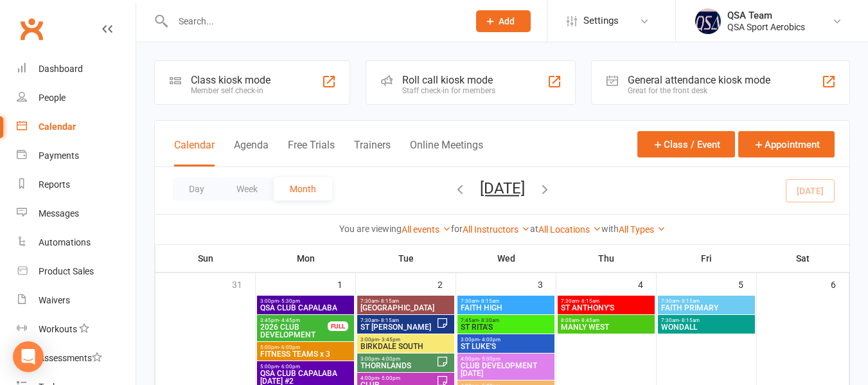 The image size is (868, 385). What do you see at coordinates (609, 229) in the screenshot?
I see `strong: with` at bounding box center [609, 229].